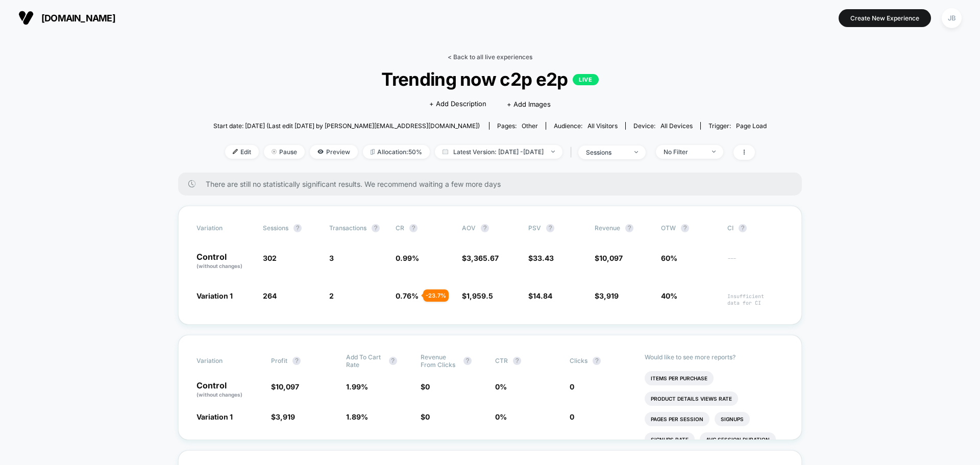 The image size is (980, 465). Describe the element at coordinates (529, 104) in the screenshot. I see `span: + Add Images` at that location.